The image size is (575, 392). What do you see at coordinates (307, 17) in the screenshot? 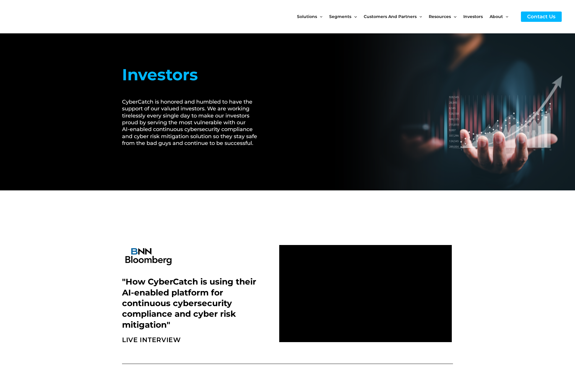
I see `span: Solutions` at bounding box center [307, 17].